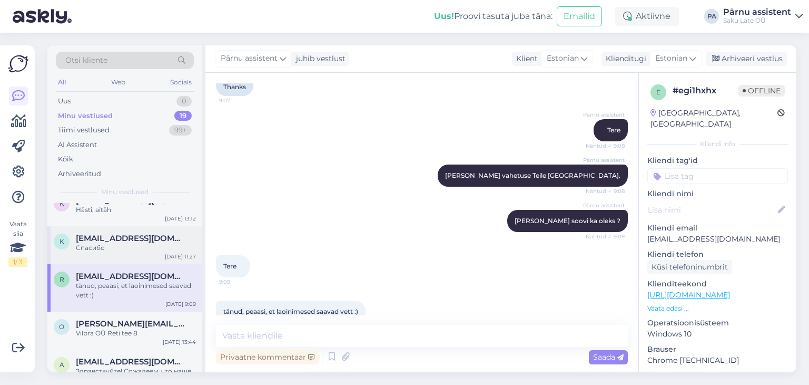 The width and height of the screenshot is (809, 385). Describe the element at coordinates (718, 254) in the screenshot. I see `p: Kliendi telefon` at that location.